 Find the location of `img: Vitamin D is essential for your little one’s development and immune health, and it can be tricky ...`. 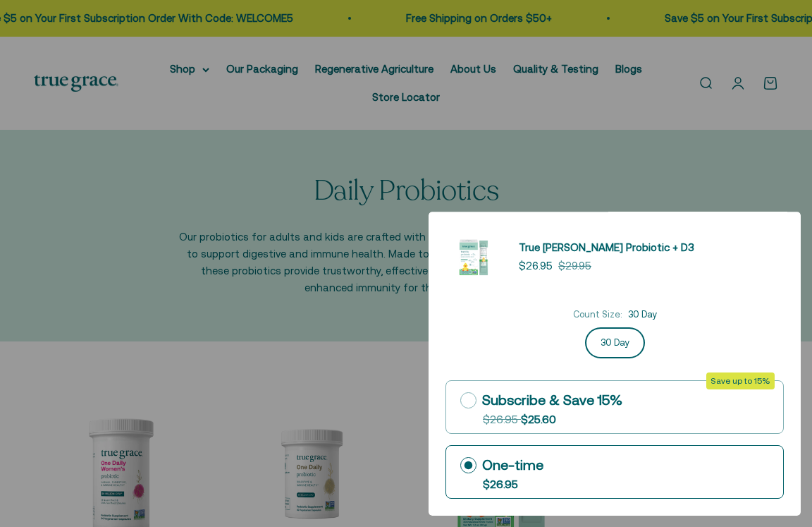

img: Vitamin D is essential for your little one’s development and immune health, and it can be tricky ... is located at coordinates (474, 256).